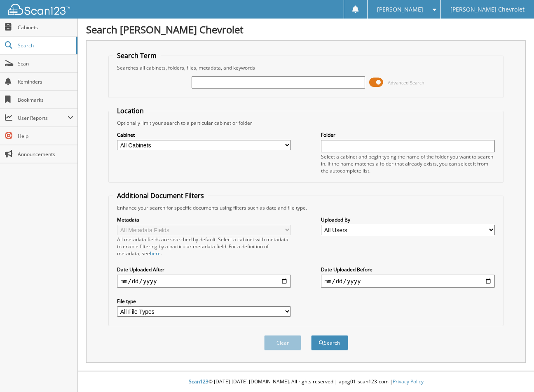  What do you see at coordinates (406, 83) in the screenshot?
I see `span: Advanced Search` at bounding box center [406, 83].